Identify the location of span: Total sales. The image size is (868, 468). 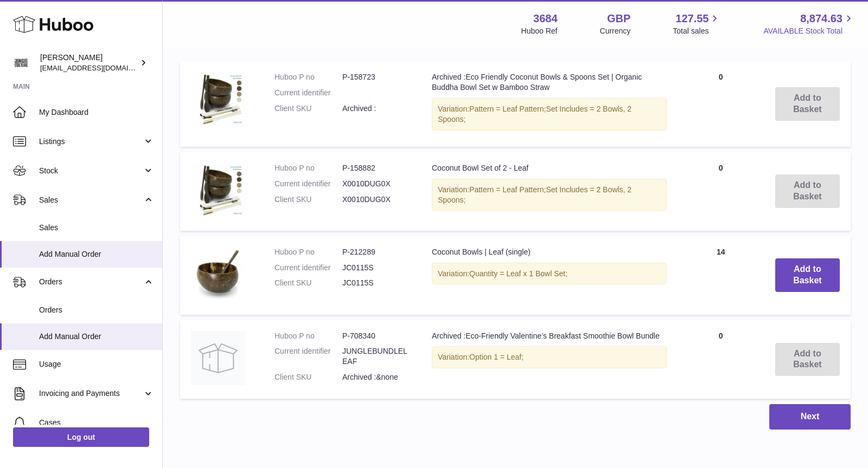
(696, 31).